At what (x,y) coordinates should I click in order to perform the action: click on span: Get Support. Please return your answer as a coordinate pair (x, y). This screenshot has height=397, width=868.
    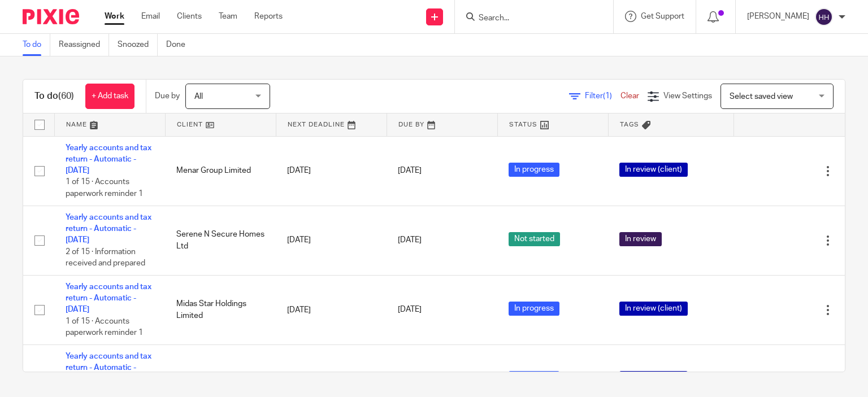
    Looking at the image, I should click on (662, 17).